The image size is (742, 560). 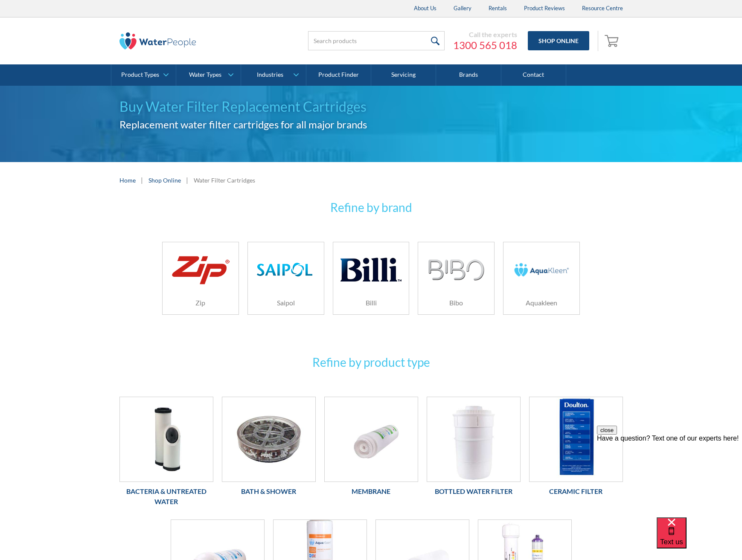 What do you see at coordinates (371, 124) in the screenshot?
I see `h2: Replacement water filter cartridges for all major brands` at bounding box center [371, 124].